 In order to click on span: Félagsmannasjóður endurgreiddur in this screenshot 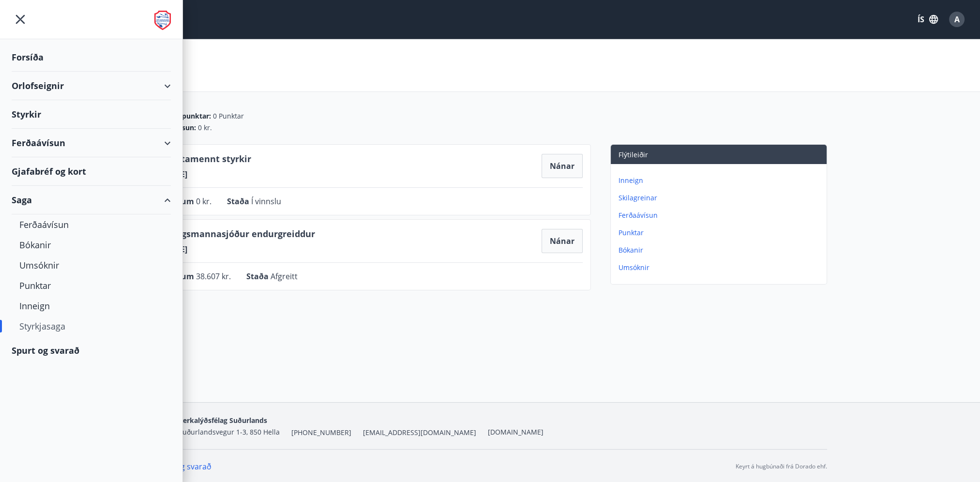, I will do `click(239, 236)`.